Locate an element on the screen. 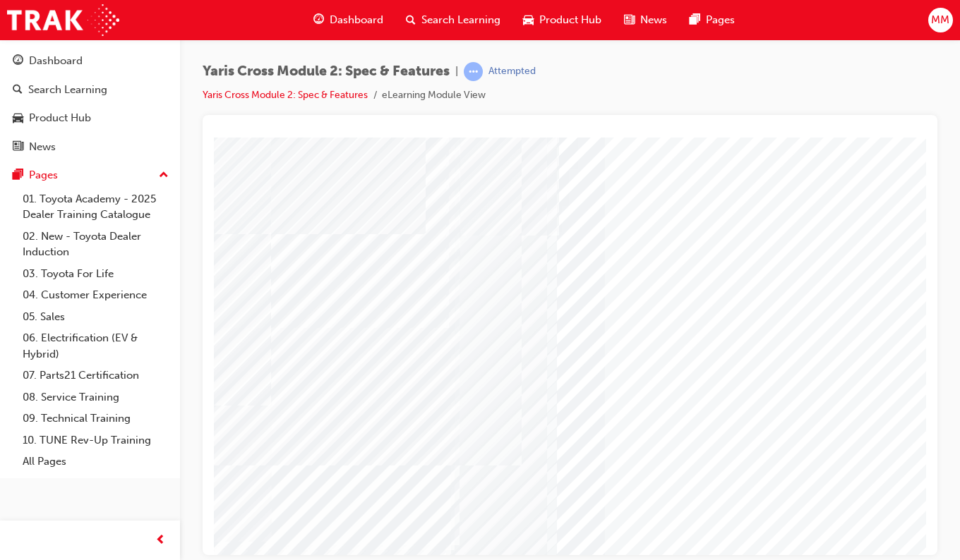 The image size is (960, 560). a: news-iconNews is located at coordinates (645, 20).